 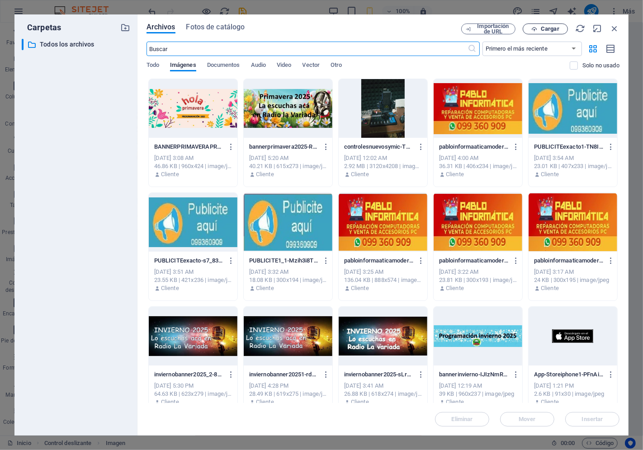 What do you see at coordinates (76, 44) in the screenshot?
I see `p: Todos los archivos` at bounding box center [76, 44].